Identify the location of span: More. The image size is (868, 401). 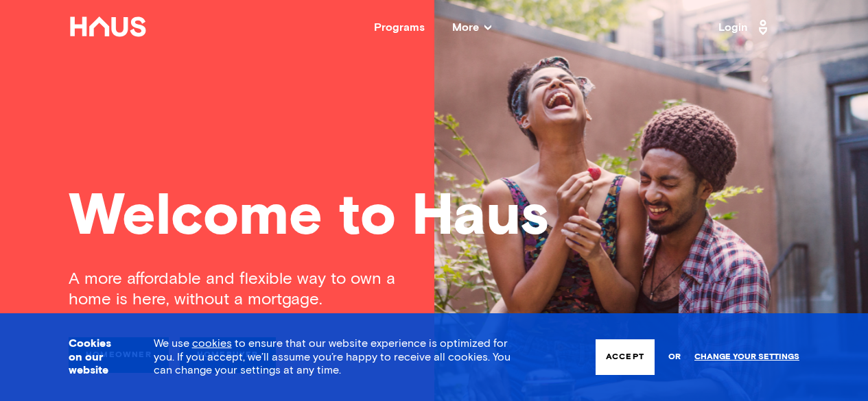
(472, 27).